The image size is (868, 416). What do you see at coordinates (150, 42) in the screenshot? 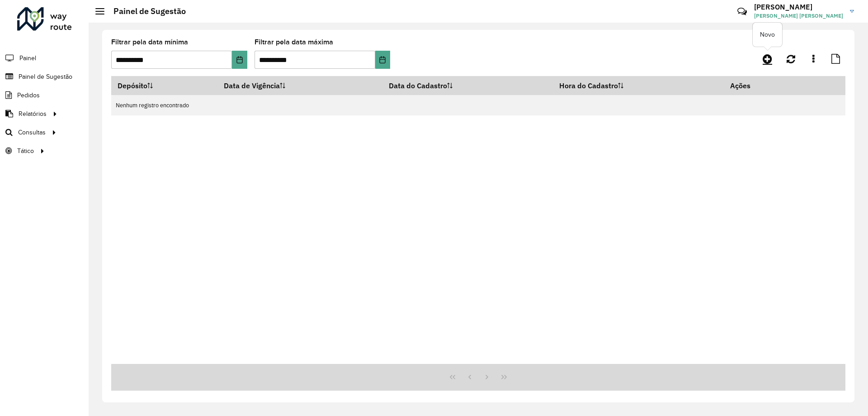
I see `label: Filtrar pela data mínima` at bounding box center [150, 42].